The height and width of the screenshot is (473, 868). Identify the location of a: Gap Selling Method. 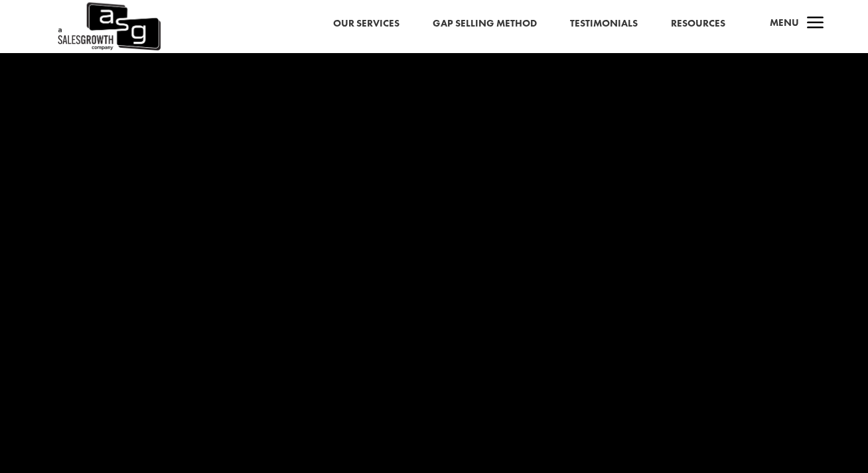
(485, 24).